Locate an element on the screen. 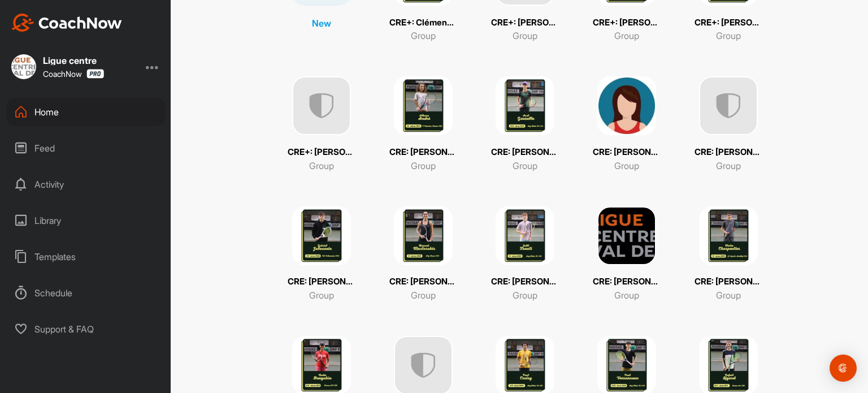  img: square_9f95d8467c797364657b6198d49a3d3b.png is located at coordinates (626, 106).